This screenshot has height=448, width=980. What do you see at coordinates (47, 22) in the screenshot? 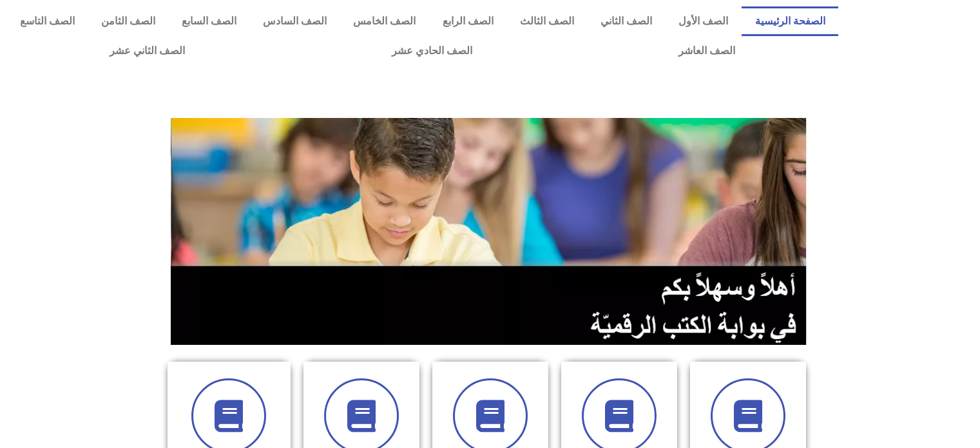
I see `a: الصف التاسع` at bounding box center [47, 22].